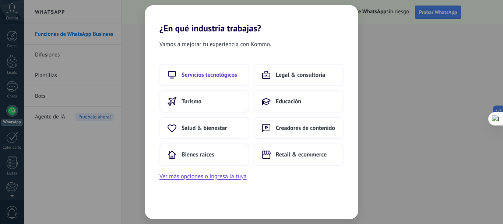 The image size is (503, 224). I want to click on span: Salud & bienestar, so click(204, 128).